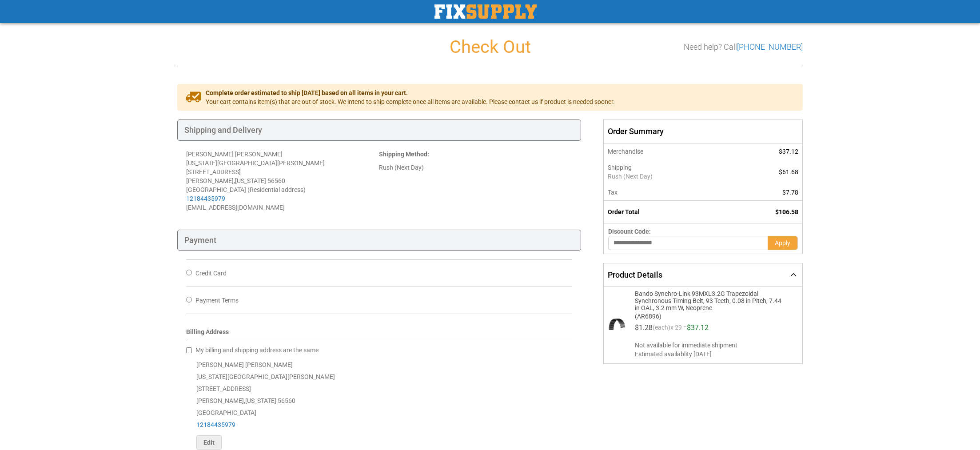 This screenshot has width=980, height=450. Describe the element at coordinates (790, 192) in the screenshot. I see `span: $7.78` at that location.